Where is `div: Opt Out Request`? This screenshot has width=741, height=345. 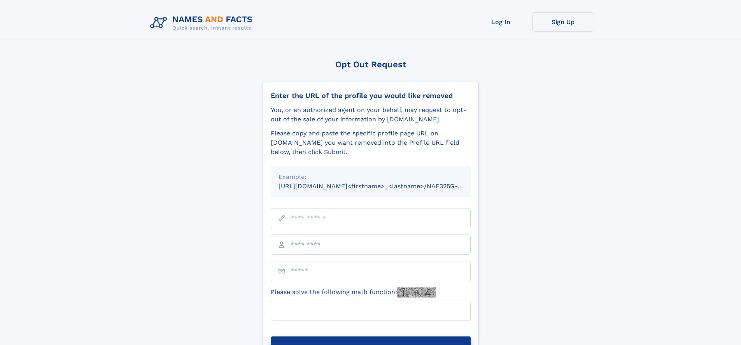
div: Opt Out Request is located at coordinates (371, 64).